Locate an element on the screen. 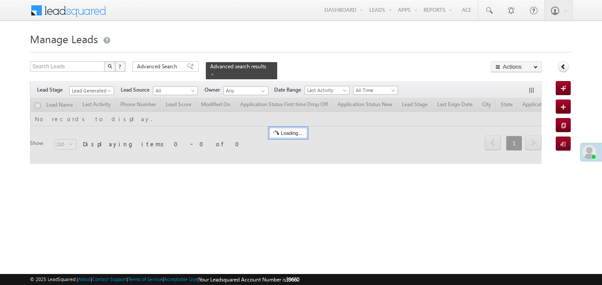  span: All is located at coordinates (174, 91).